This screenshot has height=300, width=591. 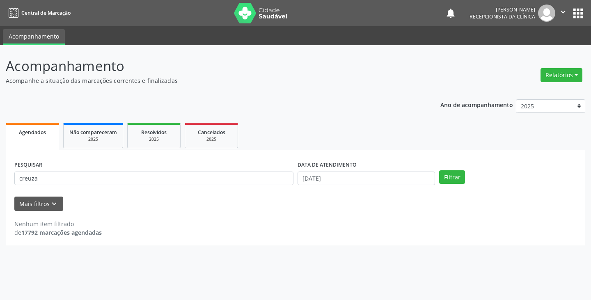 What do you see at coordinates (93, 132) in the screenshot?
I see `span: Não compareceram` at bounding box center [93, 132].